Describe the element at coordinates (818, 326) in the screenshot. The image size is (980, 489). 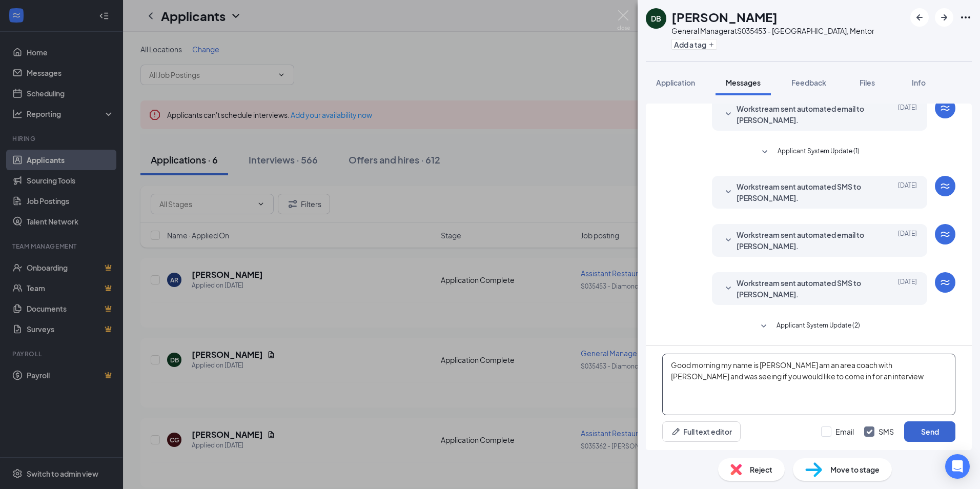
I see `span: Applicant System Update (2)` at that location.